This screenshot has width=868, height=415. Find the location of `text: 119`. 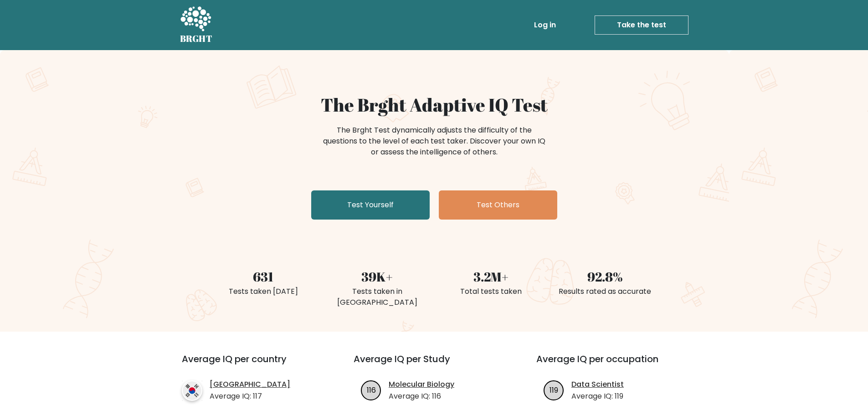

text: 119 is located at coordinates (554, 390).